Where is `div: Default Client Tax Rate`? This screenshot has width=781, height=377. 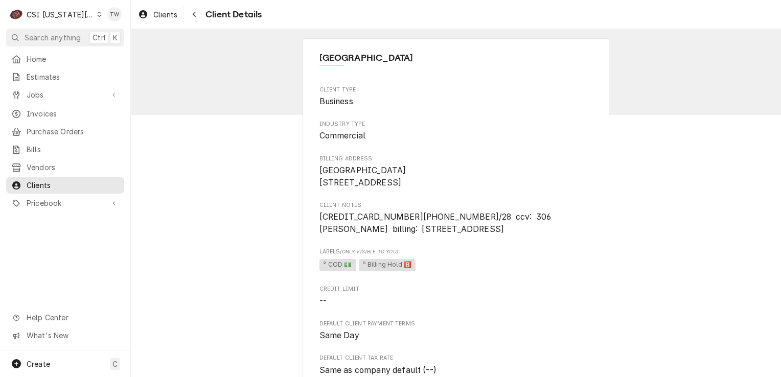
div: Default Client Tax Rate is located at coordinates (456, 365).